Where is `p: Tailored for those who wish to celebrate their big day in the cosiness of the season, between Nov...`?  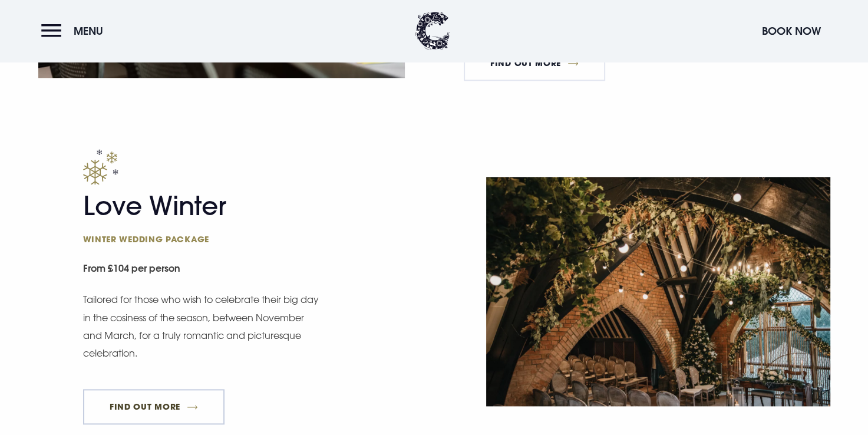
p: Tailored for those who wish to celebrate their big day in the cosiness of the season, between Nov... is located at coordinates (204, 326).